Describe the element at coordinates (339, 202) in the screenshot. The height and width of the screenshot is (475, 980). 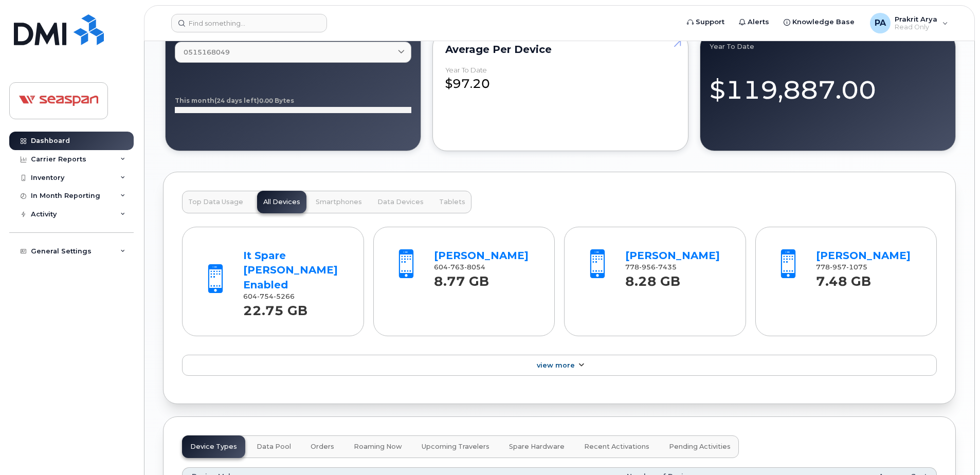
I see `span: Smartphones` at that location.